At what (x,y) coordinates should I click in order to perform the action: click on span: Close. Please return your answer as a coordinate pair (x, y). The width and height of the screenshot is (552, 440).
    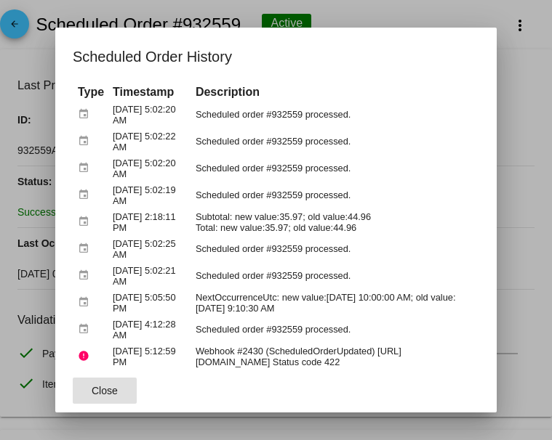
    Looking at the image, I should click on (105, 391).